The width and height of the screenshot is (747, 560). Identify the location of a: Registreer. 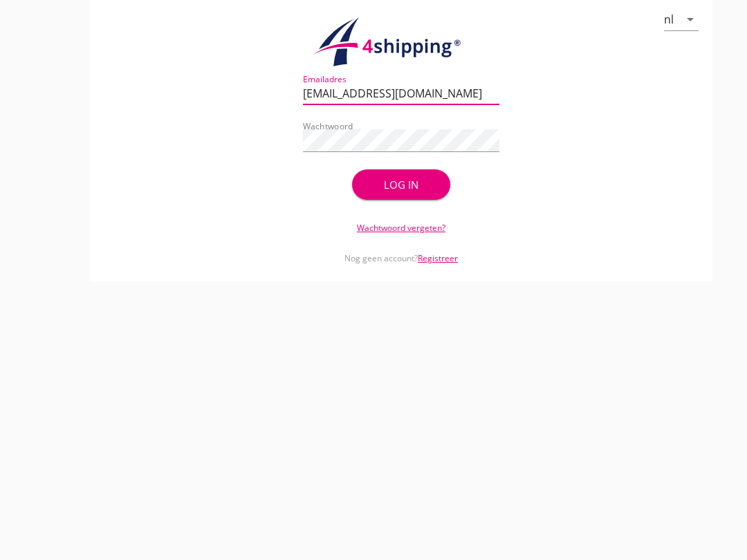
(438, 258).